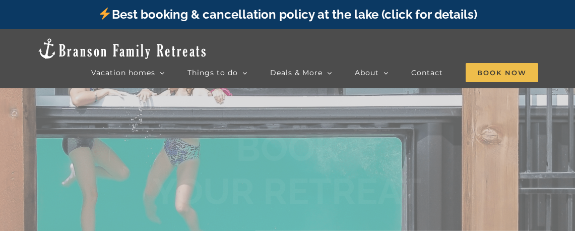 The height and width of the screenshot is (231, 575). Describe the element at coordinates (217, 73) in the screenshot. I see `a: Things to do` at that location.